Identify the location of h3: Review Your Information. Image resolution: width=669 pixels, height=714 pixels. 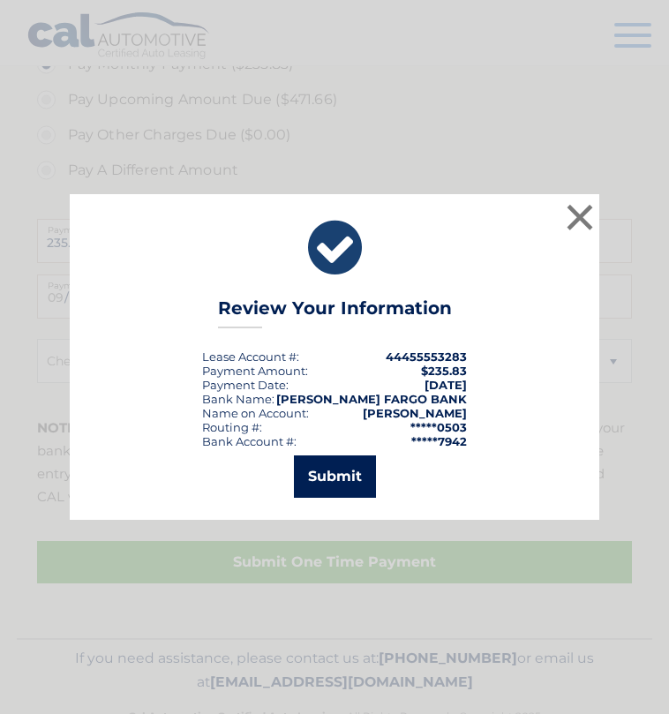
(334, 312).